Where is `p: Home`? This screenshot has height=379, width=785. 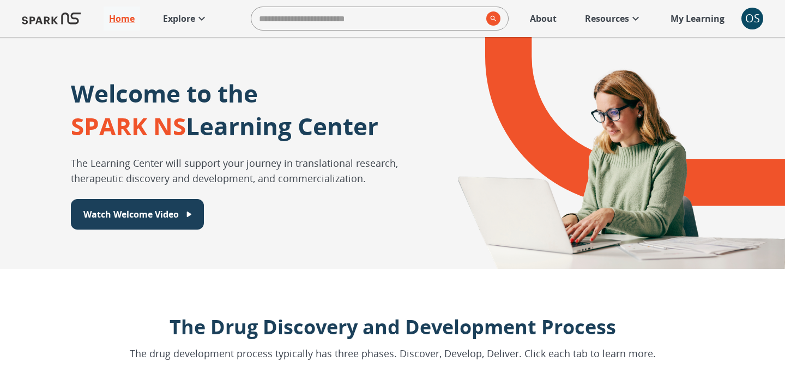
p: Home is located at coordinates (122, 19).